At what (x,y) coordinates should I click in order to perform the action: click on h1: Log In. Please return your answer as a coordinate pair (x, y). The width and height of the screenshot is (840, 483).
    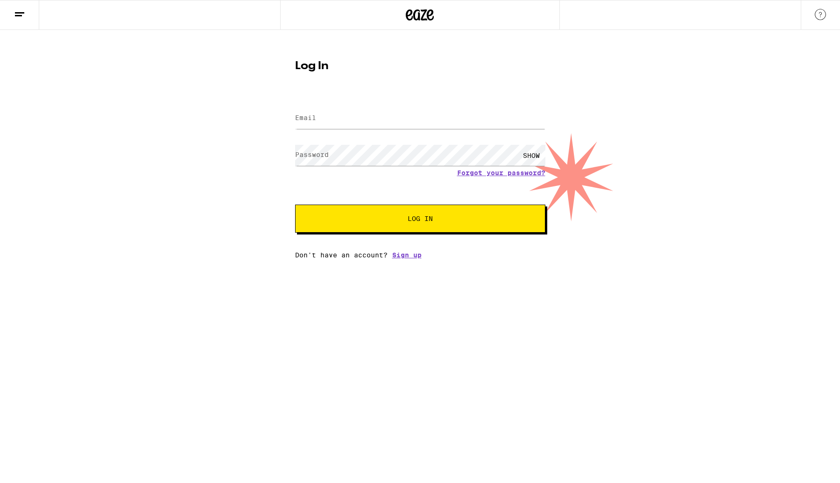
    Looking at the image, I should click on (420, 66).